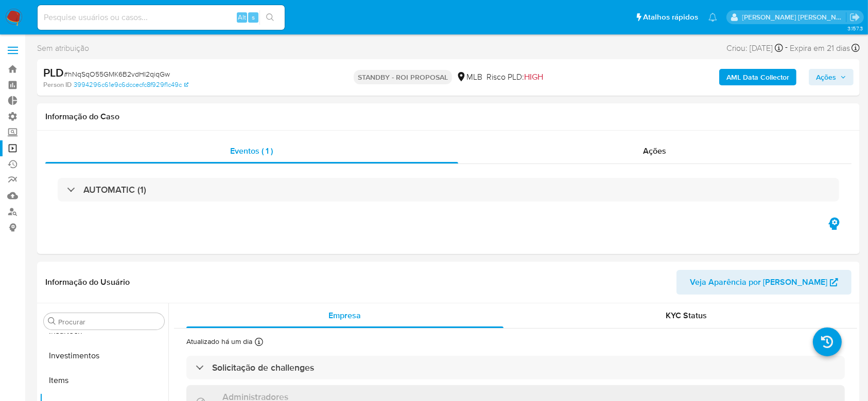 Image resolution: width=868 pixels, height=401 pixels. What do you see at coordinates (831, 77) in the screenshot?
I see `button: Ações` at bounding box center [831, 77].